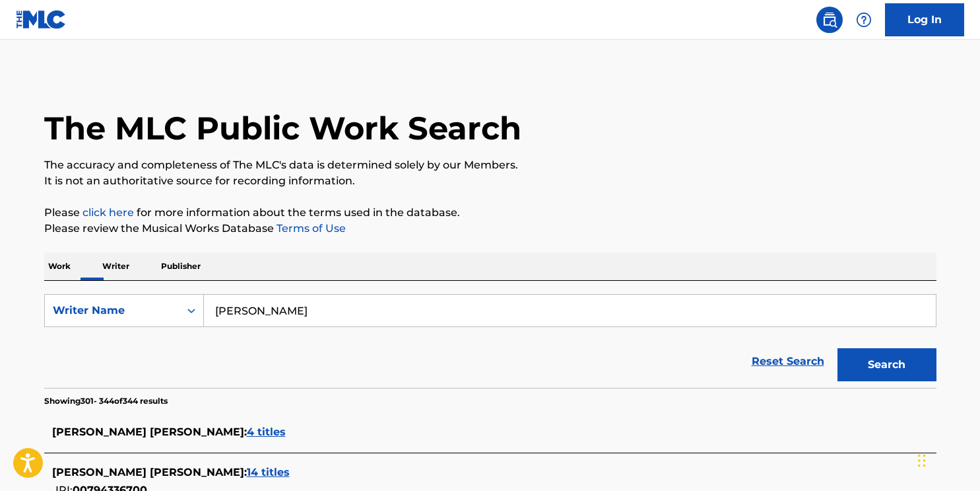 This screenshot has width=980, height=491. Describe the element at coordinates (116, 266) in the screenshot. I see `p: Writer` at that location.